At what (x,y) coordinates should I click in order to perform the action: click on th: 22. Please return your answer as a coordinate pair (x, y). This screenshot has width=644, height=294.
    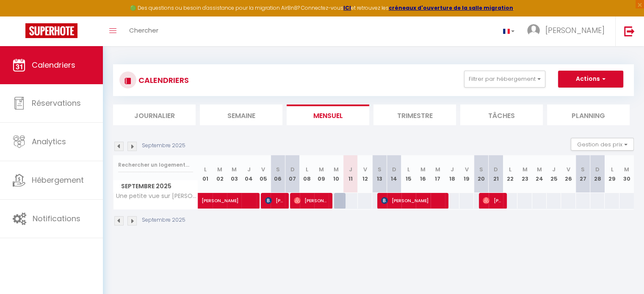
    Looking at the image, I should click on (510, 174).